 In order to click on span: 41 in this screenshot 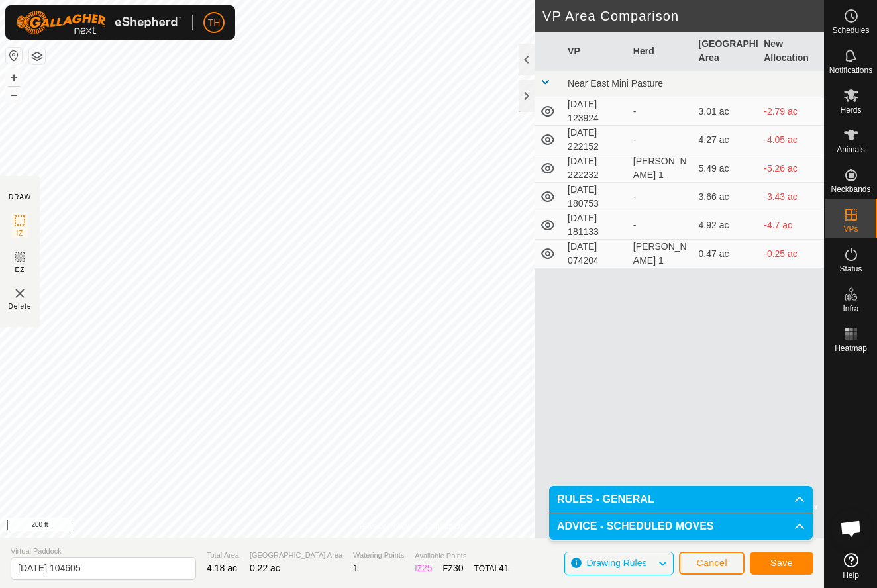, I will do `click(504, 568)`.